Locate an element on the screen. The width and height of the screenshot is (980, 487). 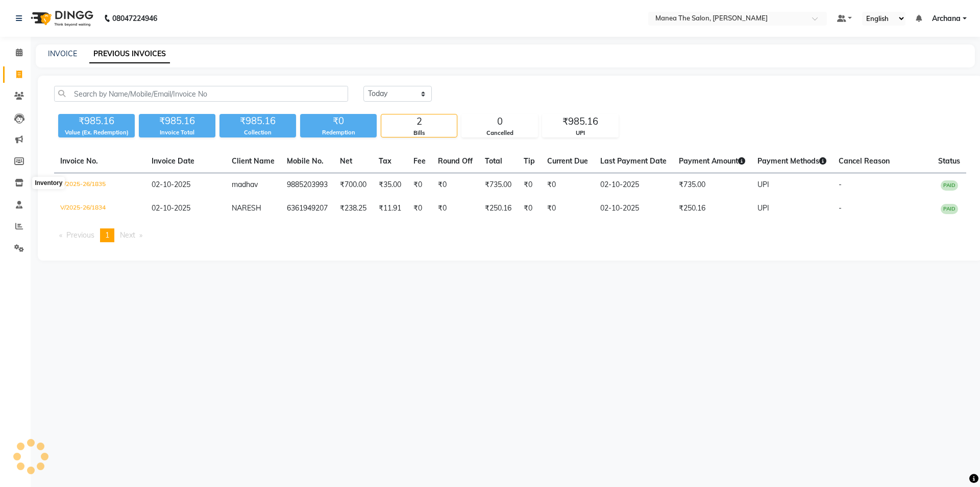
span: Status is located at coordinates (948, 161).